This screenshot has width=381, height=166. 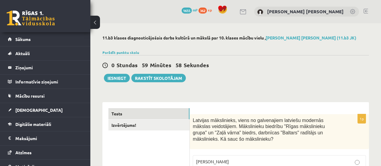 I want to click on a: Parādīt punktu skalu, so click(x=121, y=52).